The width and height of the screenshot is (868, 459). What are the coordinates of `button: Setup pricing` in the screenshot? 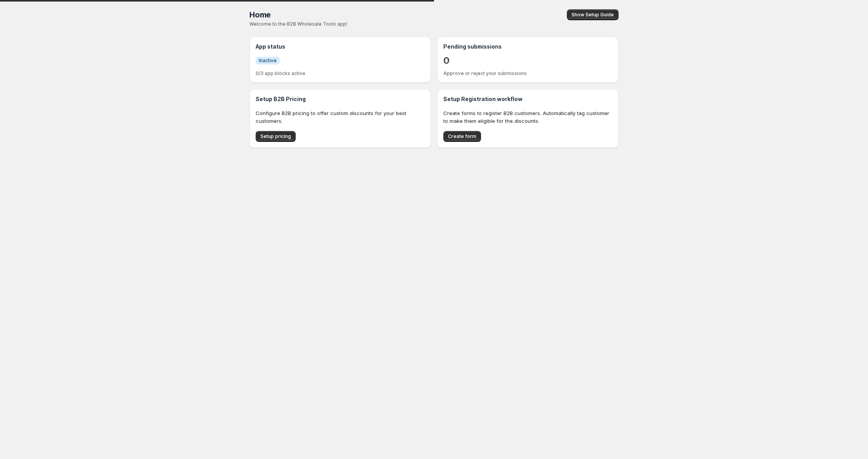 It's located at (276, 137).